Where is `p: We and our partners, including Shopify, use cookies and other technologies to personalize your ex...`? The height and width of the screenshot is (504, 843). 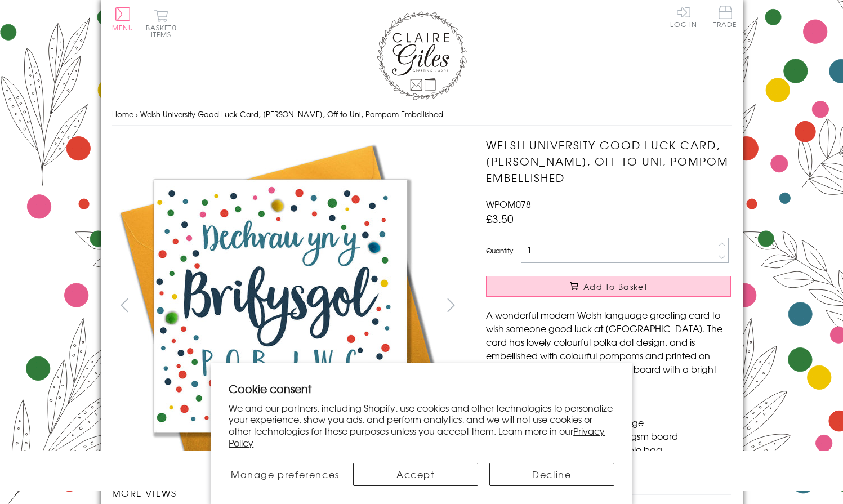
p: We and our partners, including Shopify, use cookies and other technologies to personalize your ex... is located at coordinates (421, 425).